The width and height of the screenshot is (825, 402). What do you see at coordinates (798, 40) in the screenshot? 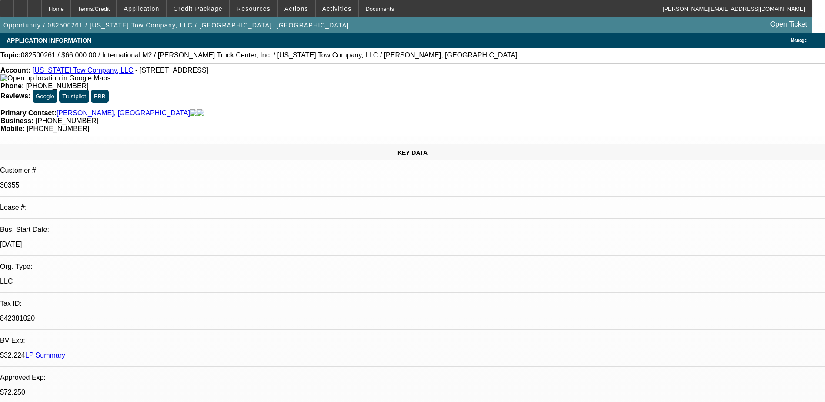
I see `span: Manage` at bounding box center [798, 40].